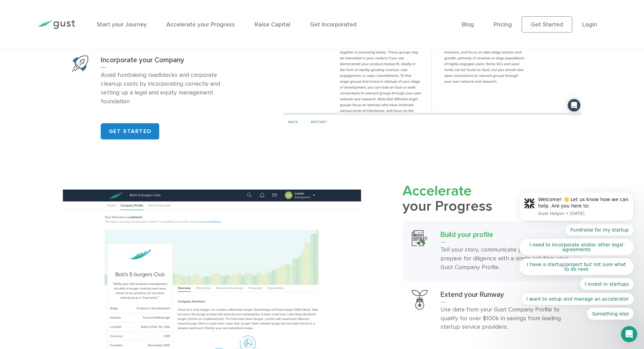 This screenshot has width=644, height=349. What do you see at coordinates (492, 199) in the screenshot?
I see `h2: your Progress` at bounding box center [492, 199].